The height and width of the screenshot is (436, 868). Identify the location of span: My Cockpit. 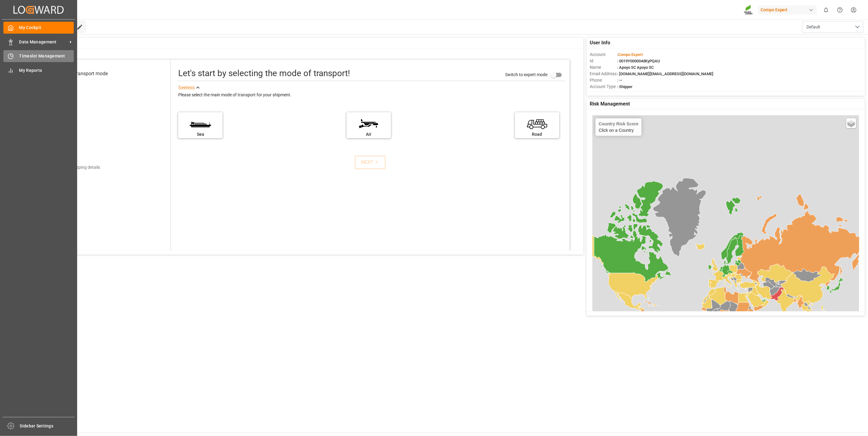
(46, 27).